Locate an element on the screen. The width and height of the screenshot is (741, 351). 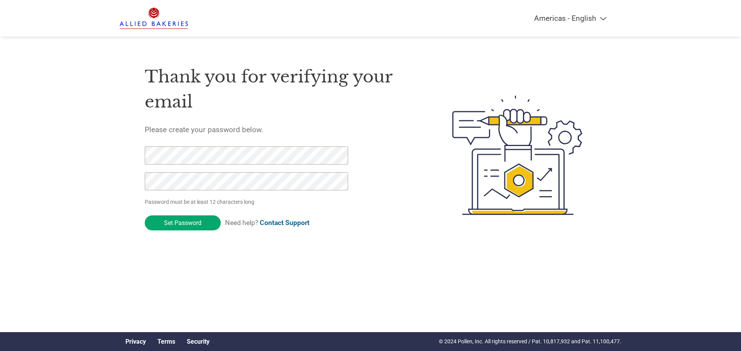
p: Password must be at least 12 characters long is located at coordinates (248, 202).